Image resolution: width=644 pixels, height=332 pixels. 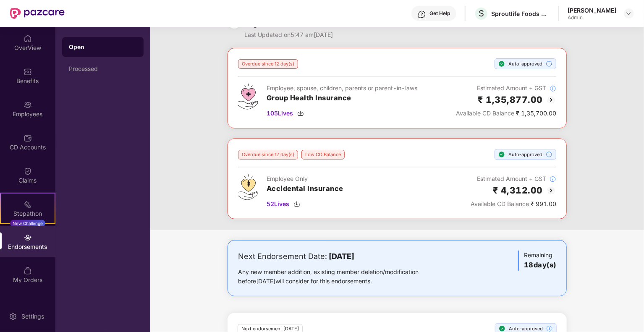 What do you see at coordinates (506, 113) in the screenshot?
I see `div: ₹ 1,35,700.00` at bounding box center [506, 113].